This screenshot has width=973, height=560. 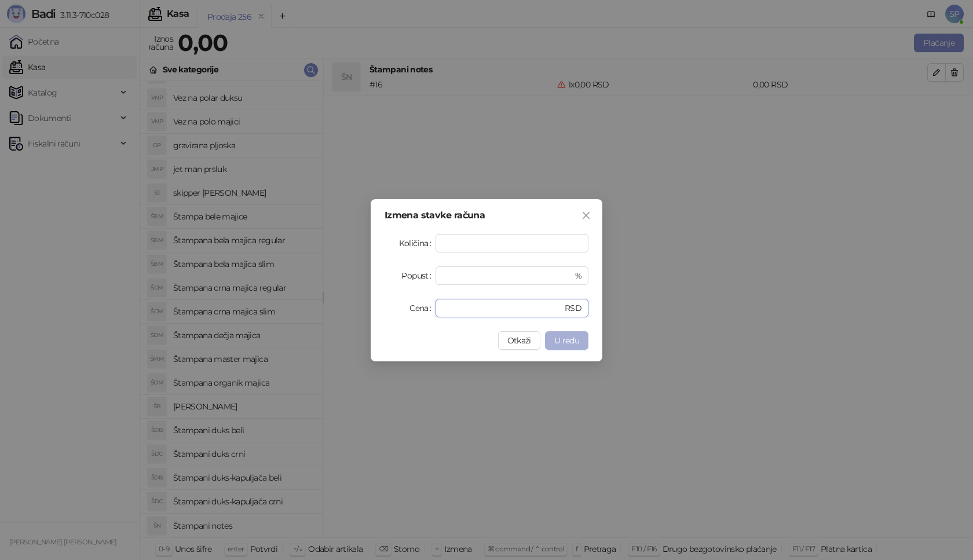 I want to click on input: Količina, so click(x=512, y=243).